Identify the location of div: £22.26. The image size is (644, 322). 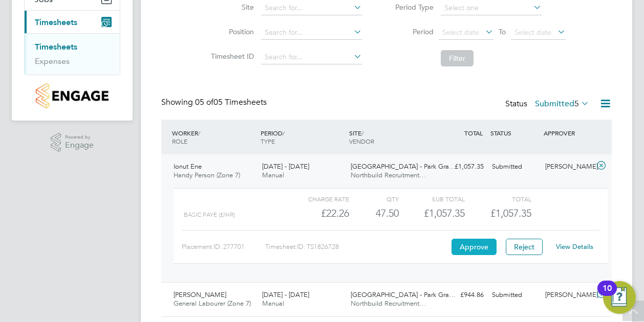
(316, 214).